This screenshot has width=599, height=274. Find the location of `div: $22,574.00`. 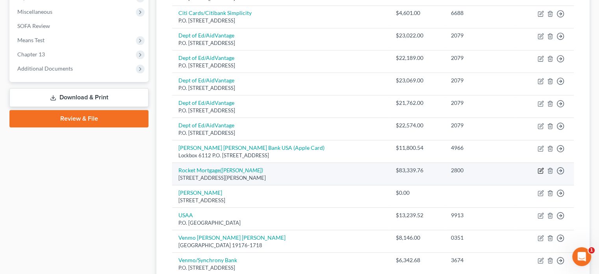

div: $22,574.00 is located at coordinates (417, 125).